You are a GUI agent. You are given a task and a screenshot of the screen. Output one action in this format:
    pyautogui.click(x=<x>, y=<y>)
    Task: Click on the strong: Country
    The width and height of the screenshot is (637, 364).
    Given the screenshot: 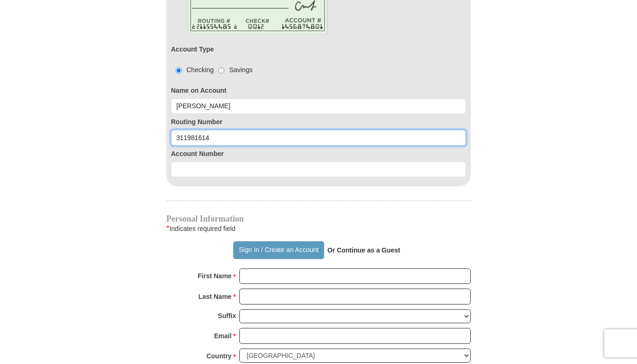 What is the action you would take?
    pyautogui.click(x=219, y=356)
    